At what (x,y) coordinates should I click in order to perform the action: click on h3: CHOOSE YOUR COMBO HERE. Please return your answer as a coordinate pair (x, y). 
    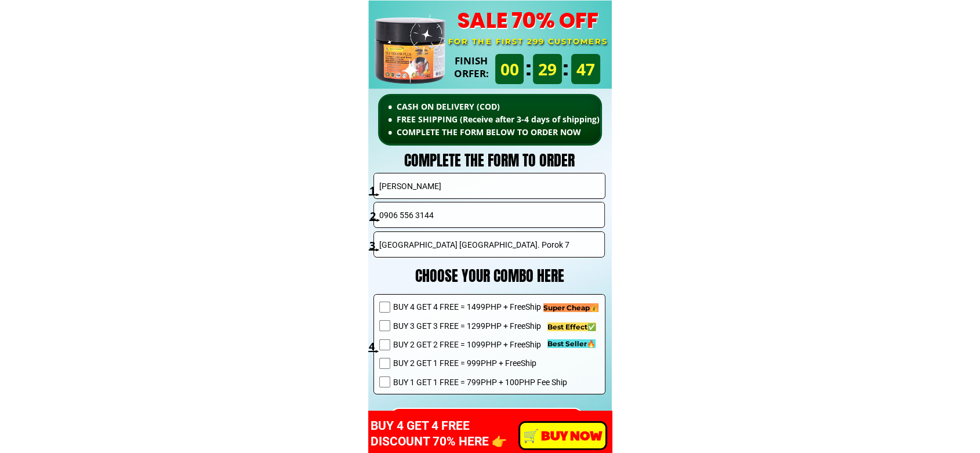
    Looking at the image, I should click on (489, 276).